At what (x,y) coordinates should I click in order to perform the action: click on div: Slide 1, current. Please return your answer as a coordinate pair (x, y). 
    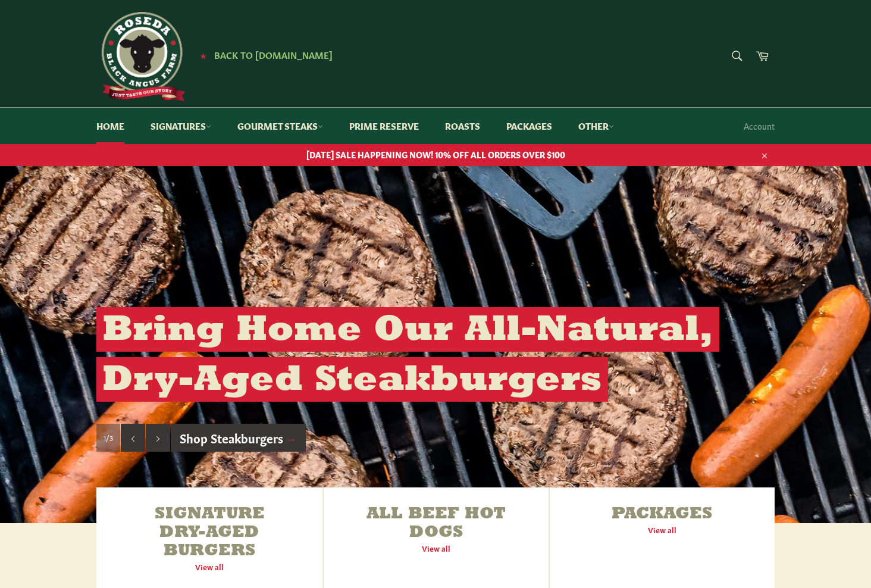
    Looking at the image, I should click on (108, 438).